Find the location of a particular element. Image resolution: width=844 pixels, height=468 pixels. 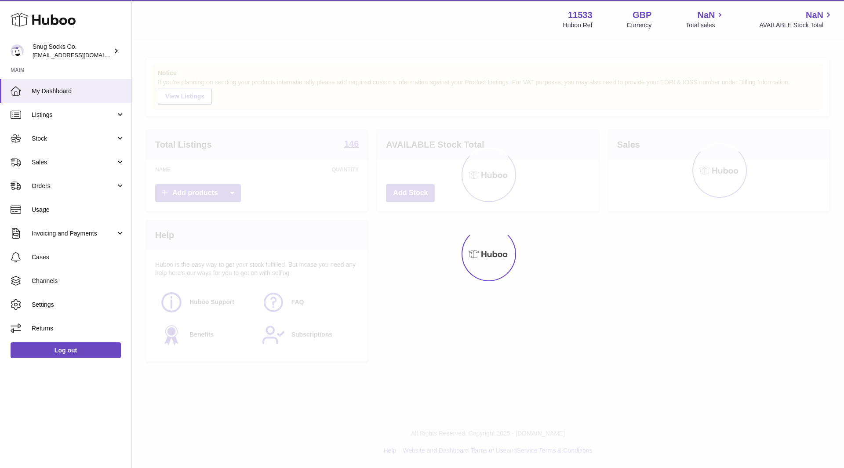

span: Invoicing and Payments is located at coordinates (73, 234).